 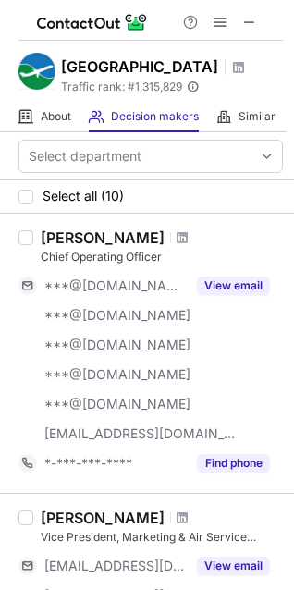 I want to click on div: Vice President, Marketing & Air Service Development, so click(x=162, y=537).